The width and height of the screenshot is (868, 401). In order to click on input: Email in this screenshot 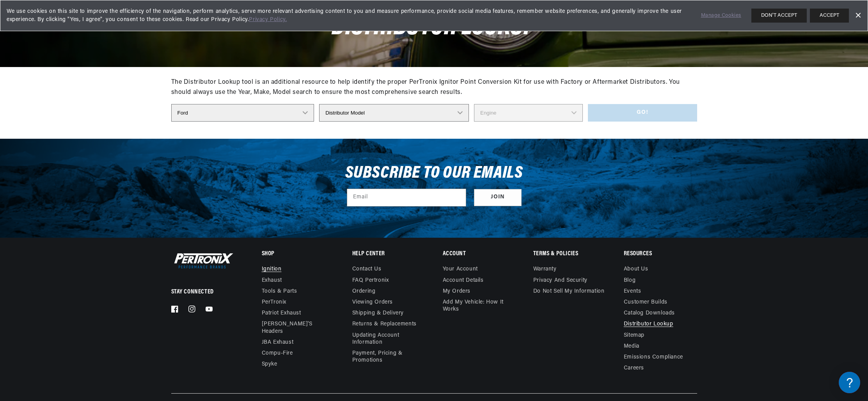, I will do `click(407, 198)`.